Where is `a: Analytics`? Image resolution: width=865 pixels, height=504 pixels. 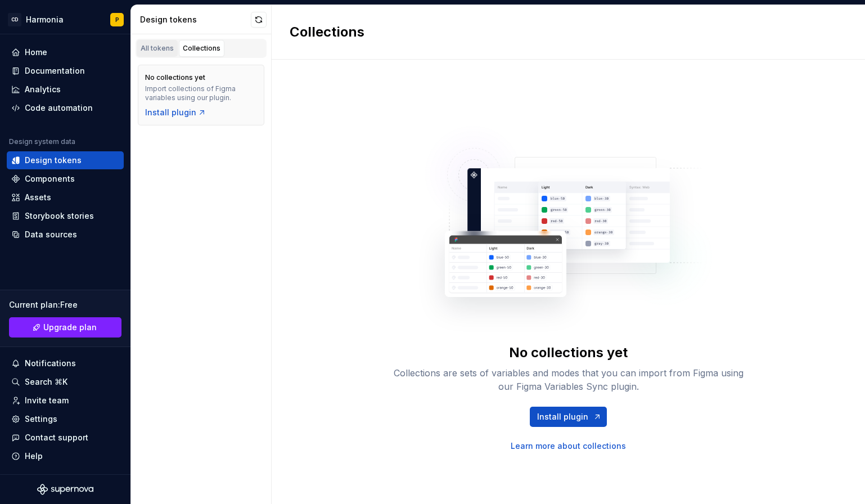
a: Analytics is located at coordinates (65, 90).